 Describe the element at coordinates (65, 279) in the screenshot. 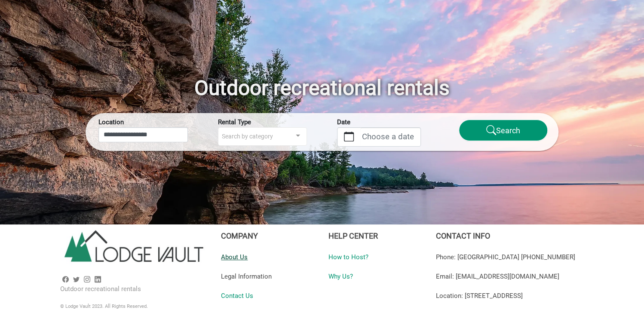

I see `a: facebook` at that location.